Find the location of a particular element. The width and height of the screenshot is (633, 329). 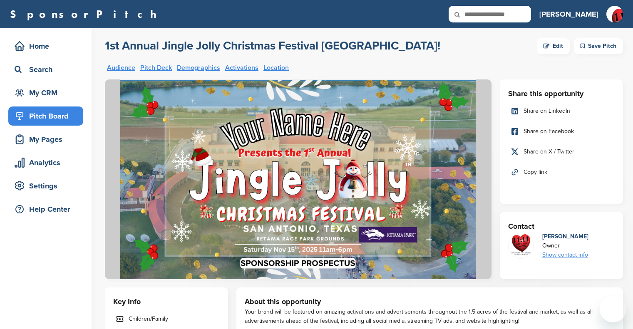

a: Pitch Board is located at coordinates (46, 116).